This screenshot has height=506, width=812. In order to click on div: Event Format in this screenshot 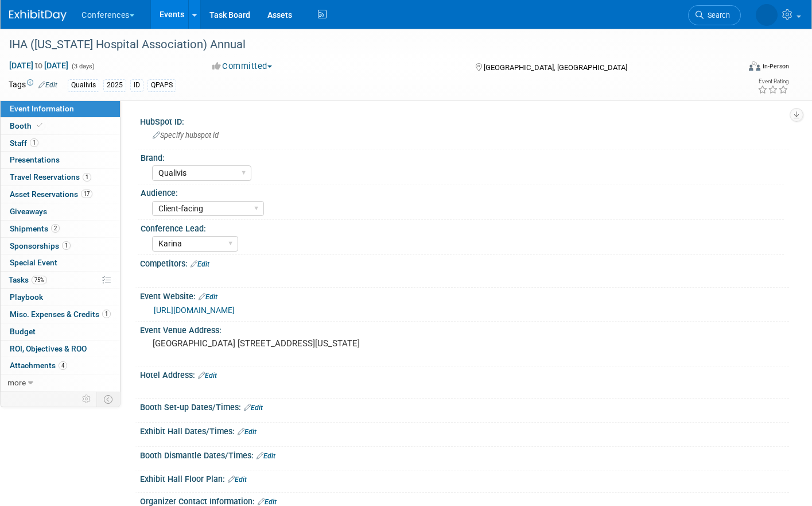, I will do `click(731, 69)`.